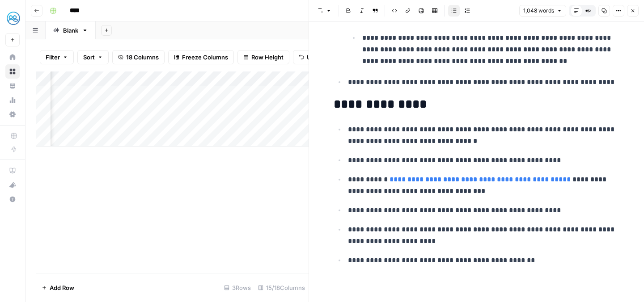 The height and width of the screenshot is (302, 644). Describe the element at coordinates (12, 86) in the screenshot. I see `a: Your Data` at that location.